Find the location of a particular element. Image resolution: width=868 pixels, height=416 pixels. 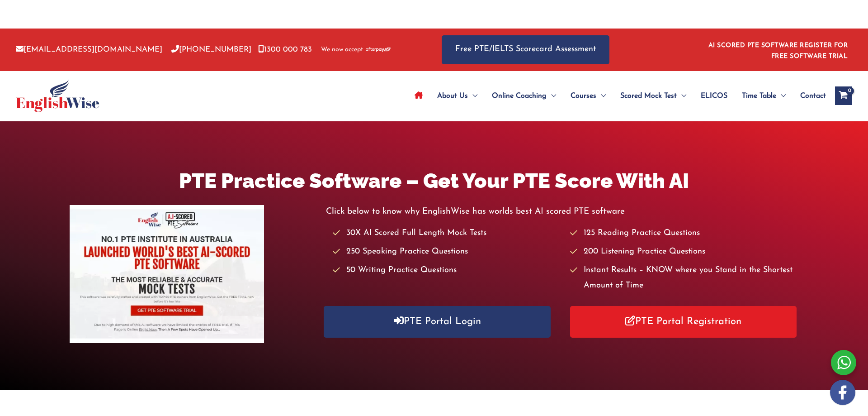

span: About Us is located at coordinates (452, 96).